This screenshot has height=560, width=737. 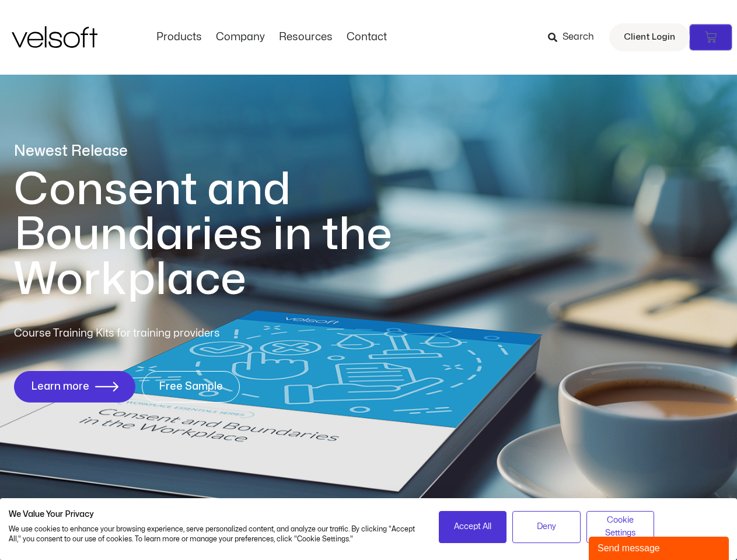 I want to click on button: Adjust cookie preferences, so click(x=620, y=527).